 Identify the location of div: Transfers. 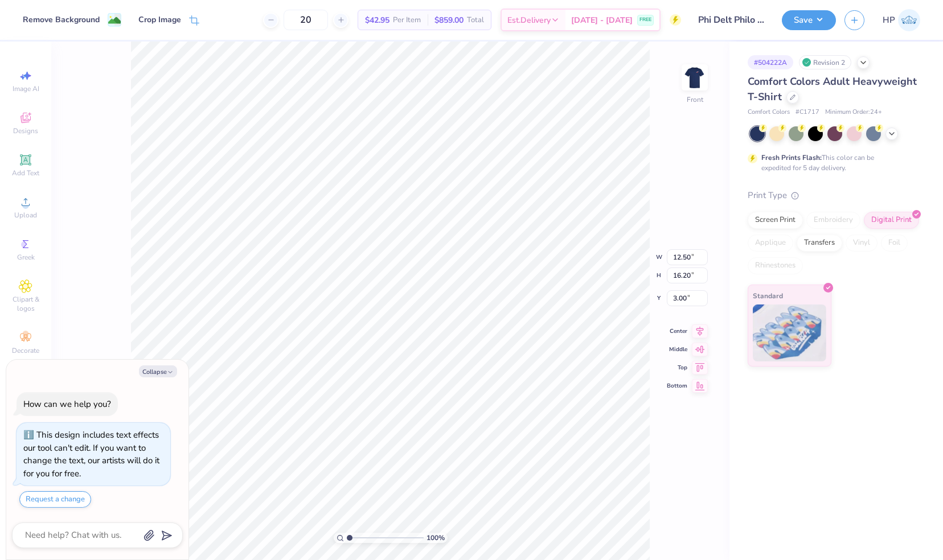
(820, 243).